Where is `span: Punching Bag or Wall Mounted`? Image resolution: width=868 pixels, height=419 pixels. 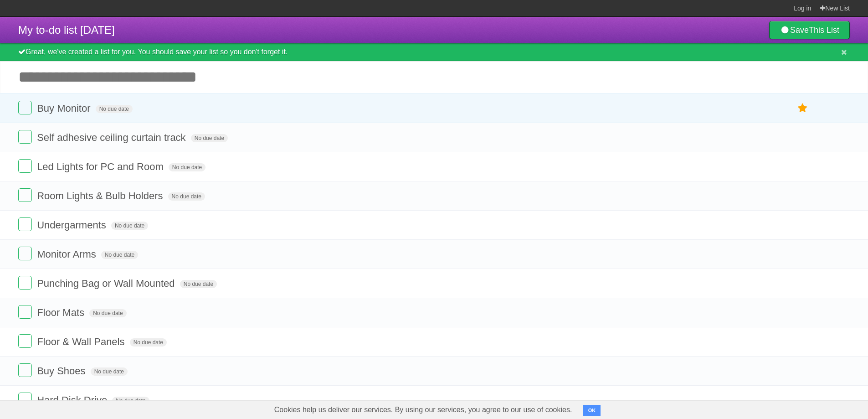
span: Punching Bag or Wall Mounted is located at coordinates (106, 283).